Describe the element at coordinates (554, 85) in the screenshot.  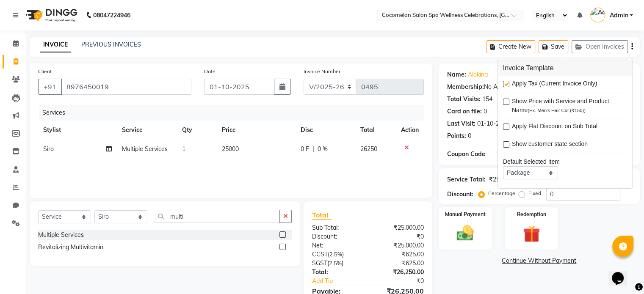
I see `span: Apply Tax (Current Invoice Only)` at that location.